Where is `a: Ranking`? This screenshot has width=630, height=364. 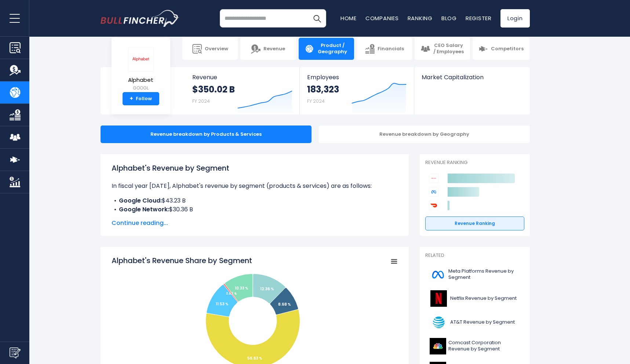
a: Ranking is located at coordinates (420, 18).